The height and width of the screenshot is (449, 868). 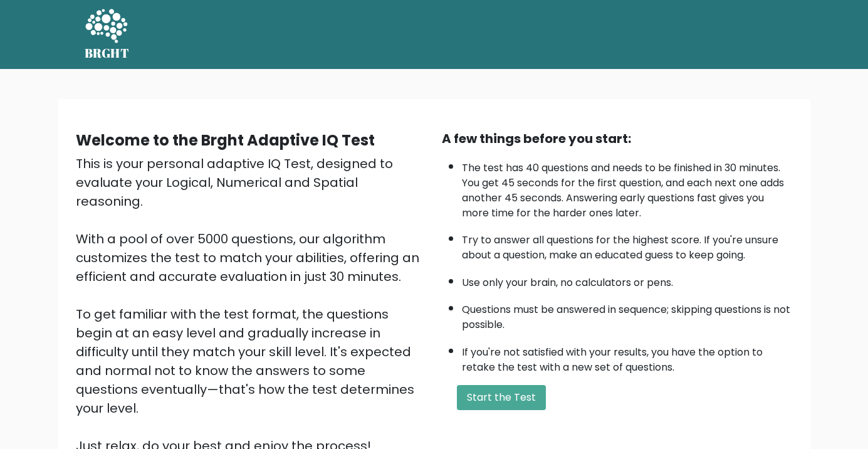 I want to click on li: Try to answer all questions for the highest score. If you're unsure about a question, make an edu..., so click(x=627, y=245).